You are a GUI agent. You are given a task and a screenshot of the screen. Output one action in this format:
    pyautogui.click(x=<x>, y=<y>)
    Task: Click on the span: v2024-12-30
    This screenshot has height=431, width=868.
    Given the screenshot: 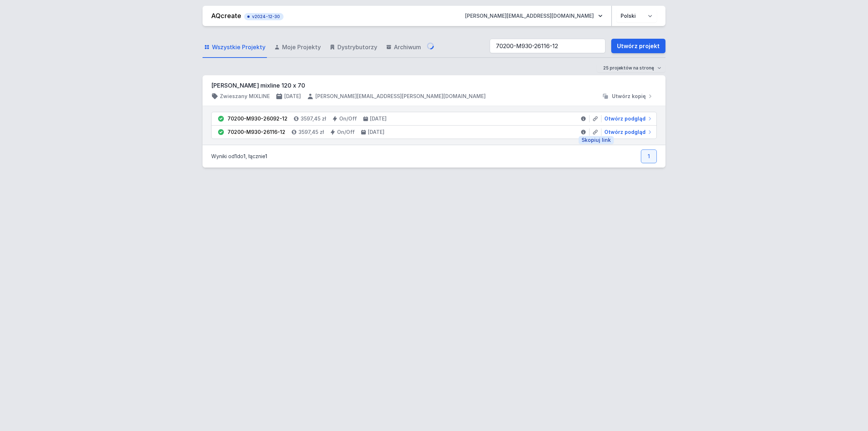 What is the action you would take?
    pyautogui.click(x=264, y=17)
    